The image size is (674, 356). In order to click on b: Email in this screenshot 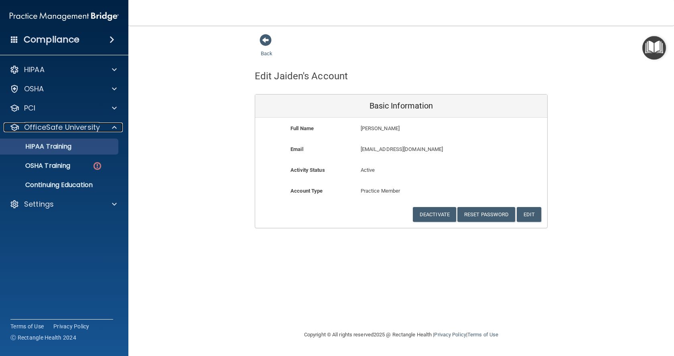, I will do `click(297, 149)`.